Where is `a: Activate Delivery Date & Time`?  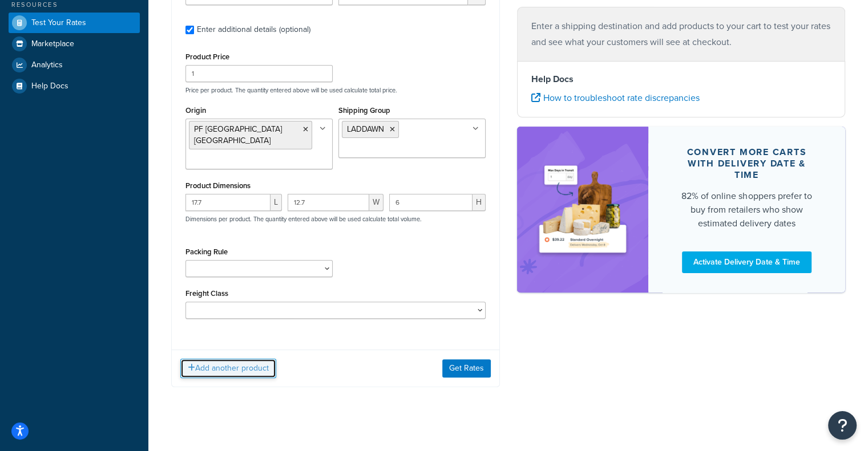 a: Activate Delivery Date & Time is located at coordinates (746, 262).